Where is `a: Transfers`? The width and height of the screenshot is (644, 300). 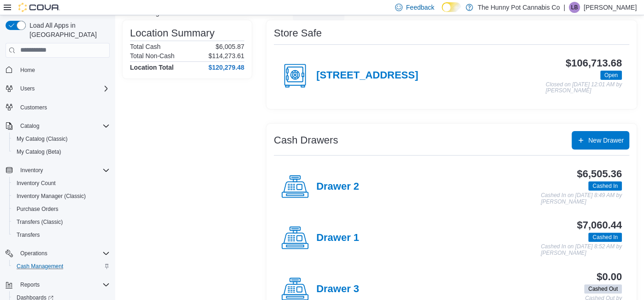
a: Transfers is located at coordinates (28, 235).